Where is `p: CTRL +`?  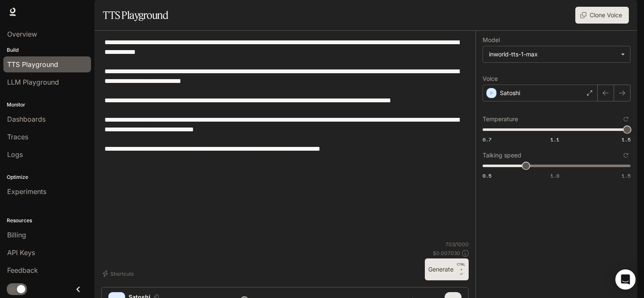 p: CTRL + is located at coordinates (461, 267).